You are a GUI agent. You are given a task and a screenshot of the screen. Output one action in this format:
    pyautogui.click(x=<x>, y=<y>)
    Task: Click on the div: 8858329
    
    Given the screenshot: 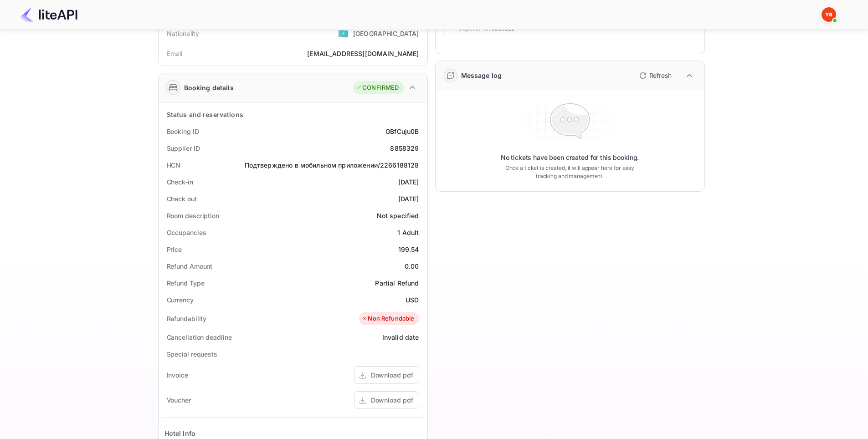 What is the action you would take?
    pyautogui.click(x=405, y=148)
    